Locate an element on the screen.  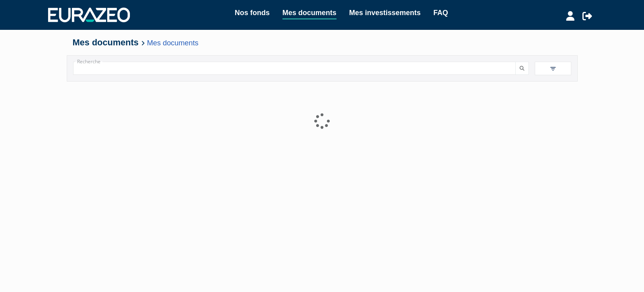
h4: Mes documents is located at coordinates (322, 43).